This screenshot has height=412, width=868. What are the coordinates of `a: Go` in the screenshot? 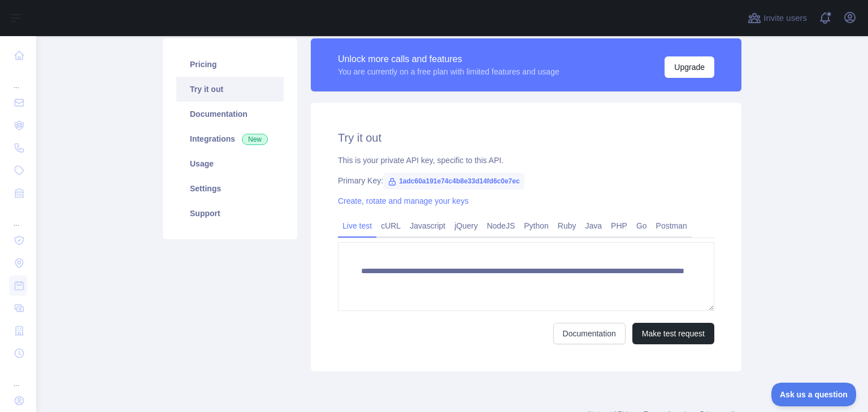 It's located at (642, 226).